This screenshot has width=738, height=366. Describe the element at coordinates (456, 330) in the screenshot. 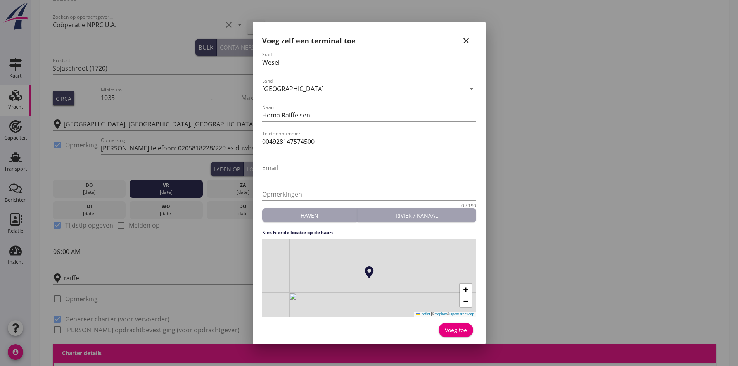

I see `button: Voeg toe` at that location.